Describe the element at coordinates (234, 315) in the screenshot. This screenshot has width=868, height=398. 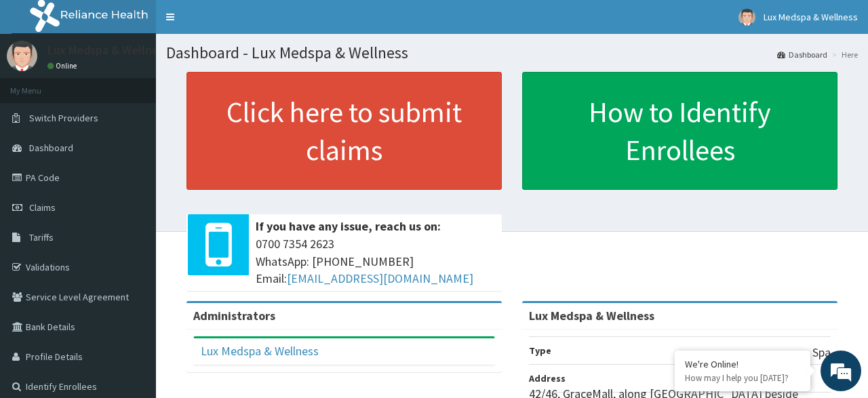
I see `b: Administrators` at that location.